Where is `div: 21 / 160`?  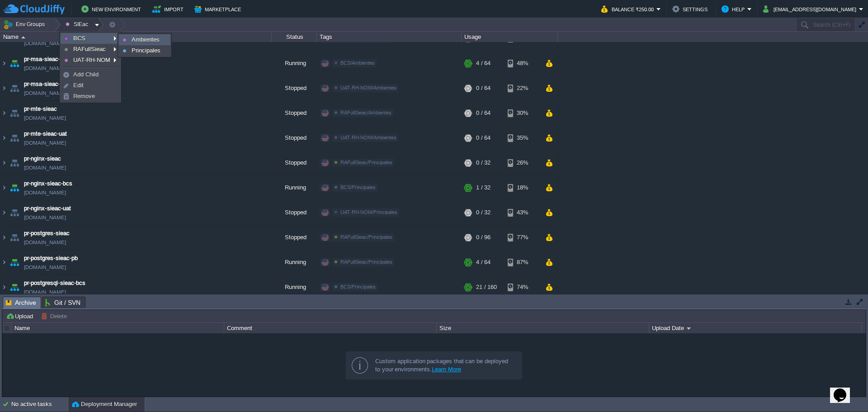 div: 21 / 160 is located at coordinates (486, 287).